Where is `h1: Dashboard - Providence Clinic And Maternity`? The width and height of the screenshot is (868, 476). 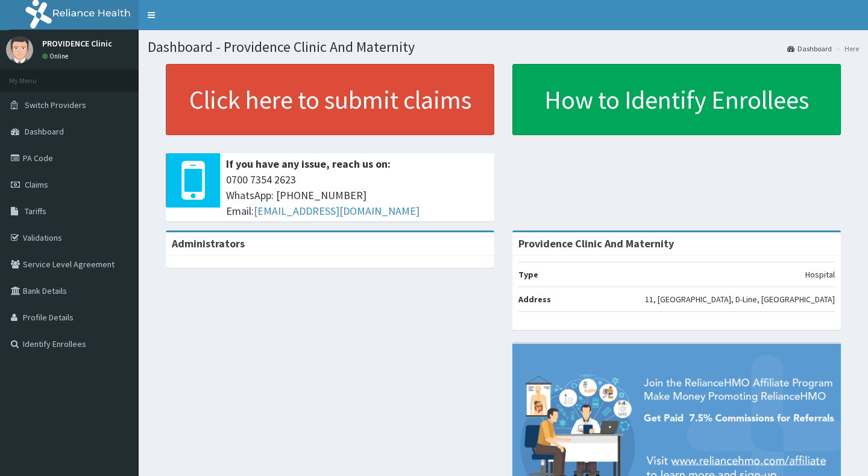
h1: Dashboard - Providence Clinic And Maternity is located at coordinates (504, 47).